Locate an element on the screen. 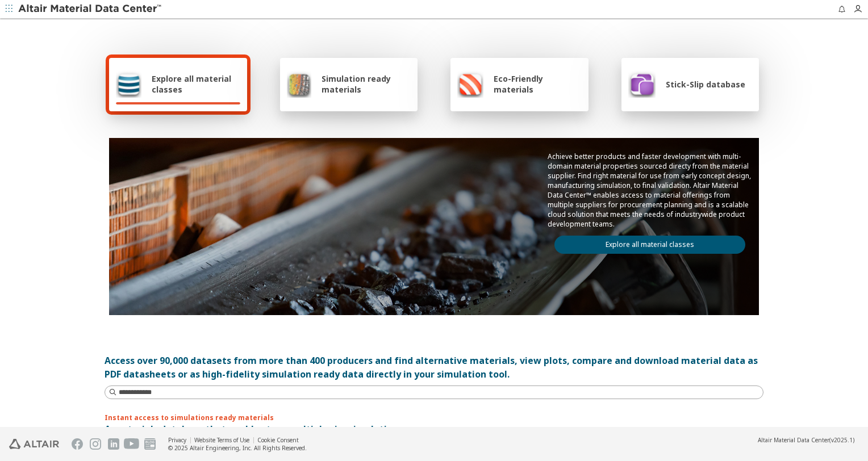  div: Access over 90,000 datasets from more than 400 producers and find alternative materials, view plo... is located at coordinates (434, 367).